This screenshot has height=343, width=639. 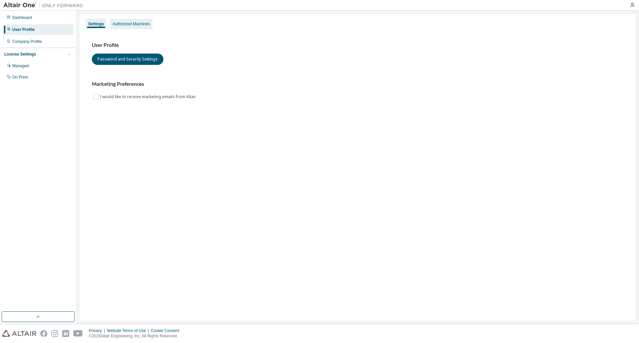 What do you see at coordinates (96, 24) in the screenshot?
I see `div: Settings` at bounding box center [96, 24].